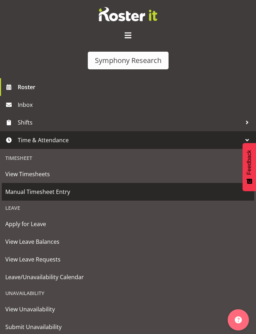  What do you see at coordinates (128, 327) in the screenshot?
I see `span: Submit Unavailability` at bounding box center [128, 327].